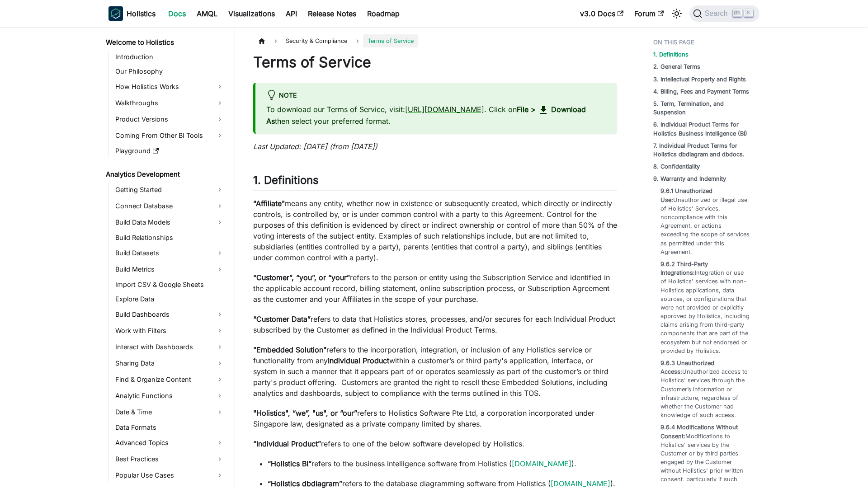 Image resolution: width=868 pixels, height=488 pixels. What do you see at coordinates (677, 67) in the screenshot?
I see `strong: 2. General Terms` at bounding box center [677, 67].